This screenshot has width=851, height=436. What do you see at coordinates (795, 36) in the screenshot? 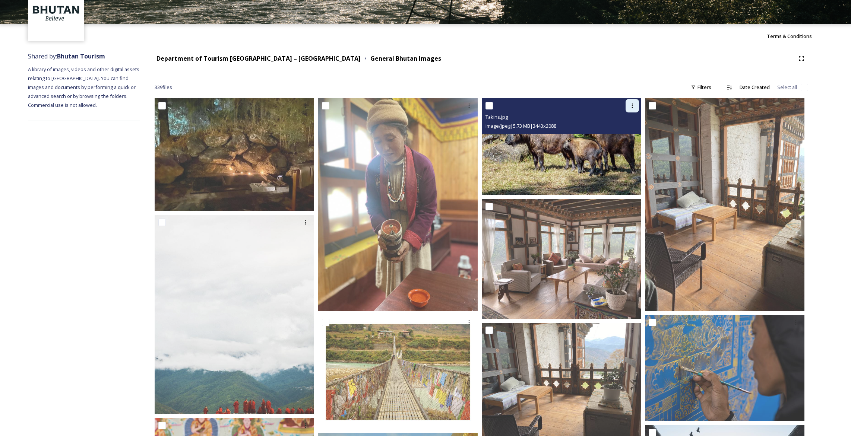
I see `a: Terms & Conditions` at bounding box center [795, 36].